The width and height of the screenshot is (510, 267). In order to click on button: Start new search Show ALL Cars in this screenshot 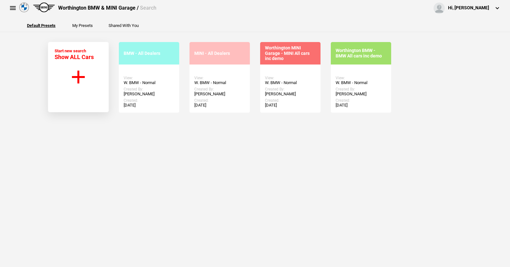, I will do `click(78, 77)`.